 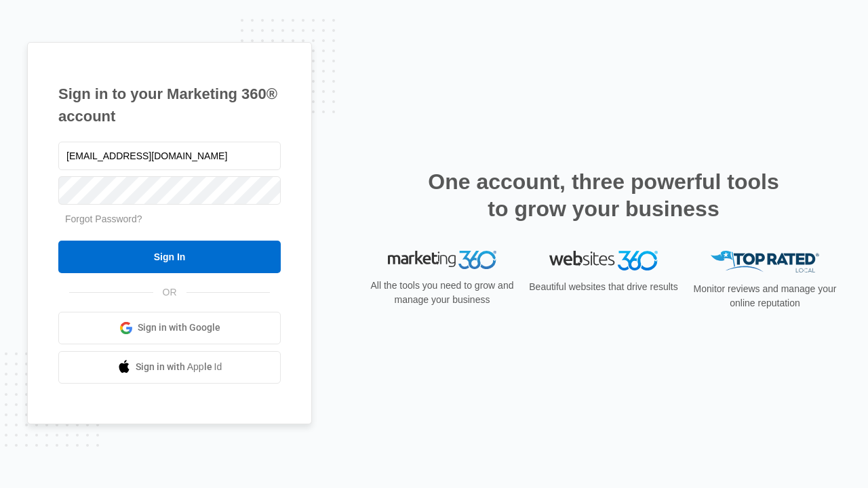 I want to click on a: Sign in with Google, so click(x=169, y=328).